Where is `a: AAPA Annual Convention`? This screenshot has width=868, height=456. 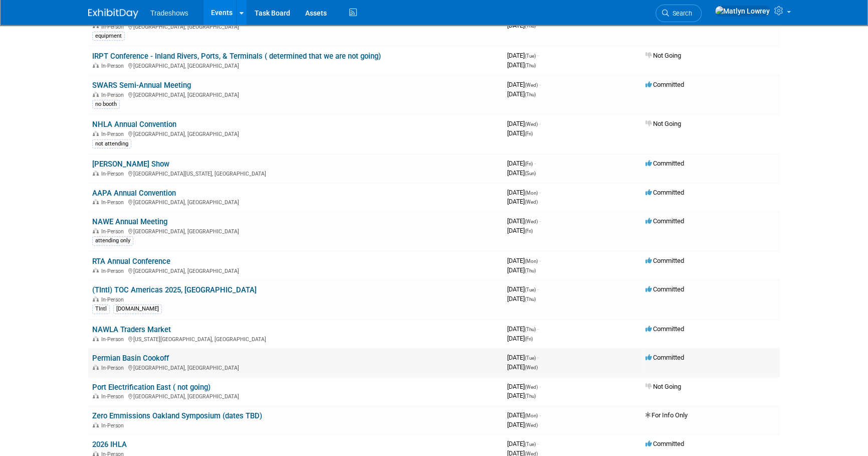
a: AAPA Annual Convention is located at coordinates (134, 193).